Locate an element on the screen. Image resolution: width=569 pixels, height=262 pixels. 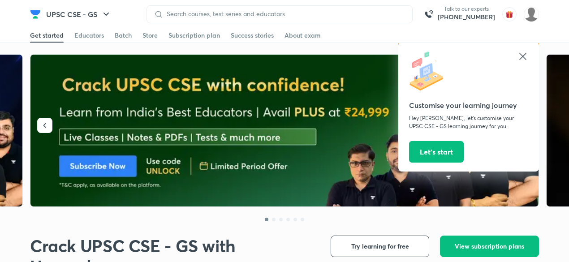
a: Success stories is located at coordinates (252, 35).